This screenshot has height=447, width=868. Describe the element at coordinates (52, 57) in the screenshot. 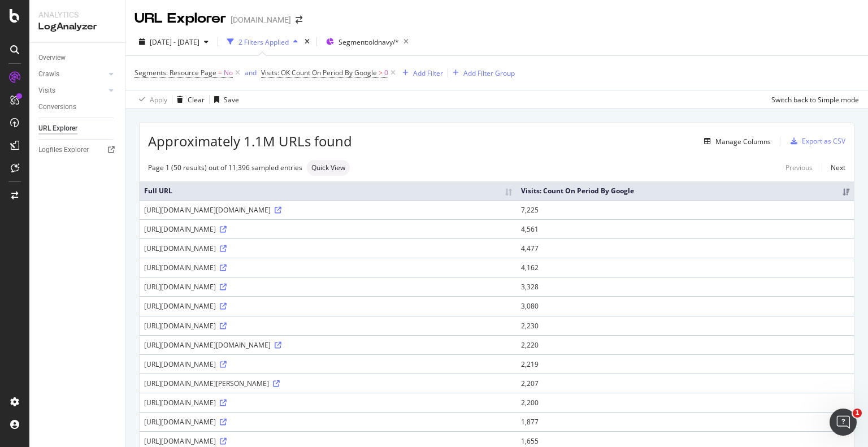

I see `div: Overview` at that location.